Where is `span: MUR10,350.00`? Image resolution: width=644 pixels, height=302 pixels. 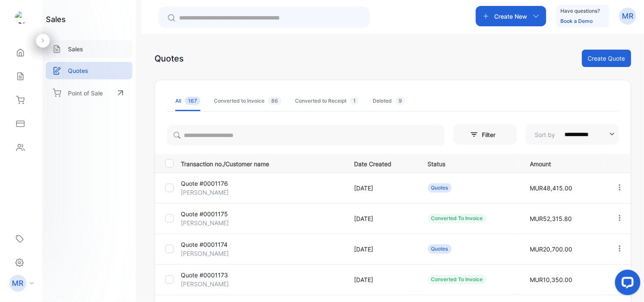 span: MUR10,350.00 is located at coordinates (550, 280).